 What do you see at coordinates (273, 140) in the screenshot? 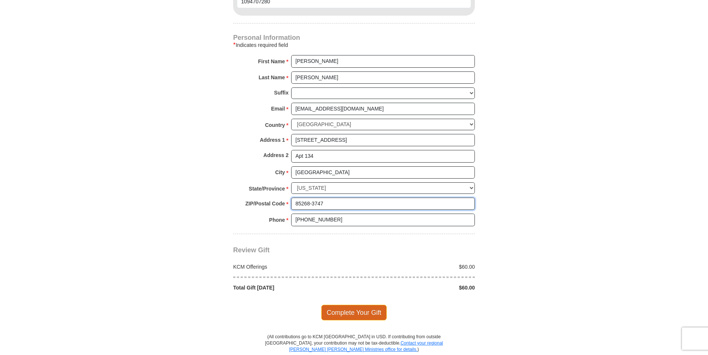
I see `strong: Address 1` at bounding box center [273, 140].